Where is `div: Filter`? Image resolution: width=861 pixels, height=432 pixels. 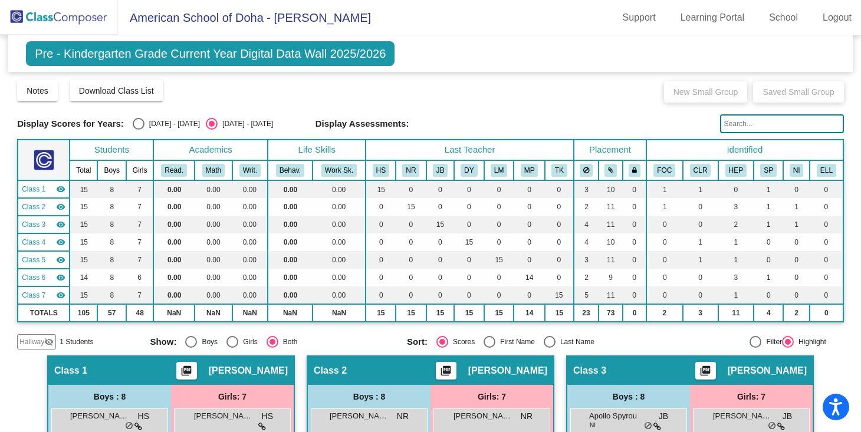 div: Filter is located at coordinates (771, 342).